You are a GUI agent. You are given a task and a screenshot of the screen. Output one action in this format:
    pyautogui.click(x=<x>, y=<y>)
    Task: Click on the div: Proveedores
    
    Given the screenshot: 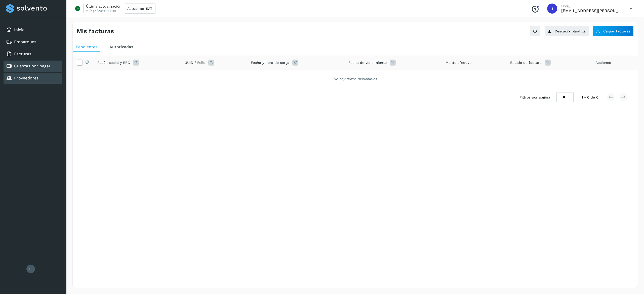 What is the action you would take?
    pyautogui.click(x=33, y=78)
    